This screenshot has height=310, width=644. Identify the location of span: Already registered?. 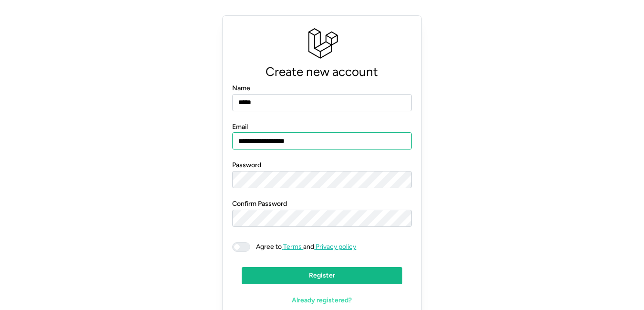
(322, 300).